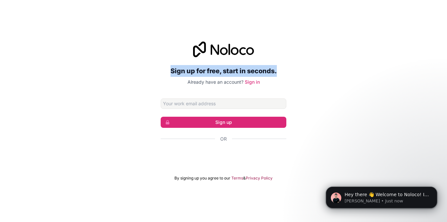 The height and width of the screenshot is (222, 447). What do you see at coordinates (71, 28) in the screenshot?
I see `p: Message from Darragh, sent Just now` at bounding box center [71, 28].